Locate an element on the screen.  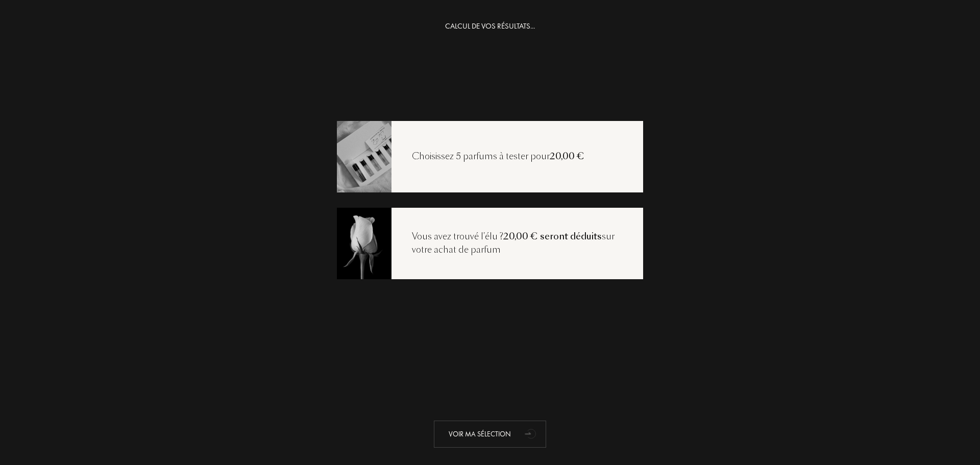
div: CALCUL DE VOS RÉSULTATS... is located at coordinates (490, 26).